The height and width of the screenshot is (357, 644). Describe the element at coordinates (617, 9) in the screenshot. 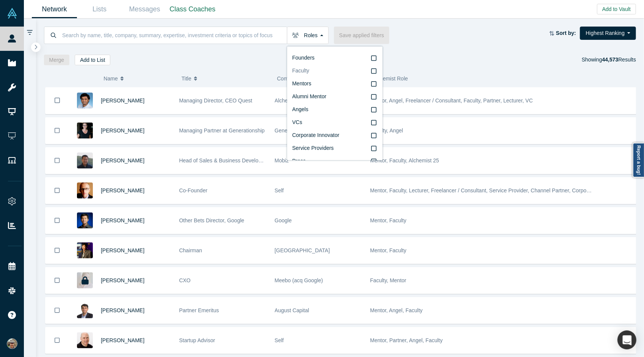

I see `button: Add to Vault` at that location.